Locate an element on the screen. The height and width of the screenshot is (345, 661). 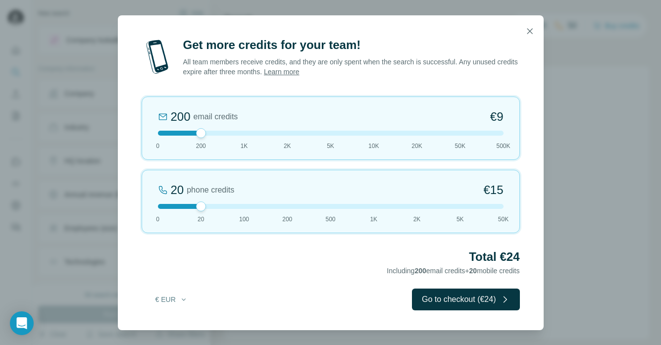
span: 20K is located at coordinates (417, 146).